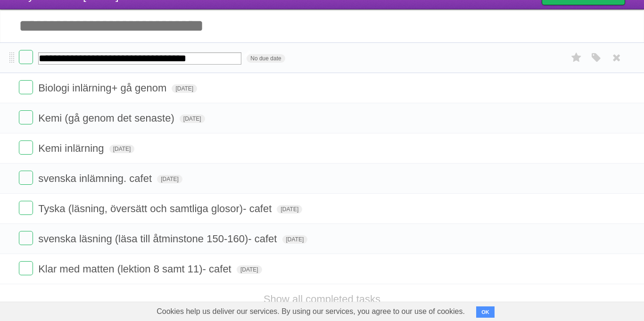 This screenshot has width=644, height=321. What do you see at coordinates (311, 312) in the screenshot?
I see `span: Cookies help us deliver our services. By using our services, you agree to our use of cookies.` at bounding box center [311, 312].